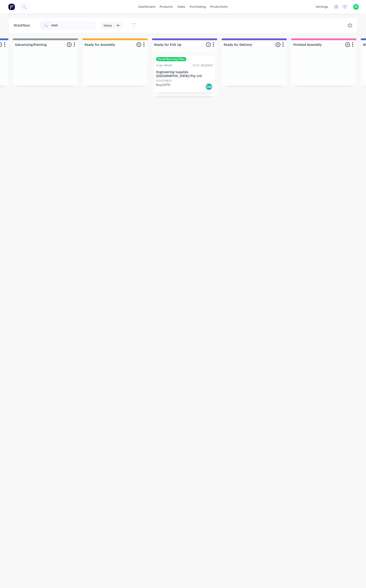 The width and height of the screenshot is (366, 588). Describe the element at coordinates (147, 7) in the screenshot. I see `a: dashboard` at that location.